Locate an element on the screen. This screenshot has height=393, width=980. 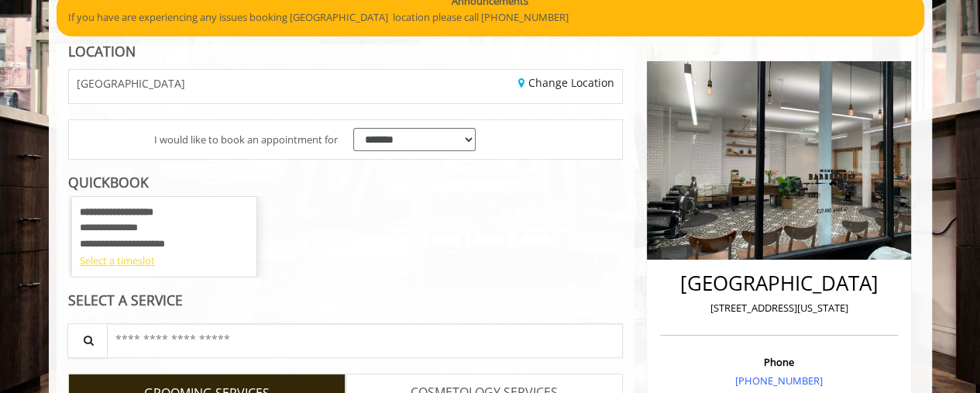
b: QUICKBOOK is located at coordinates (109, 182).